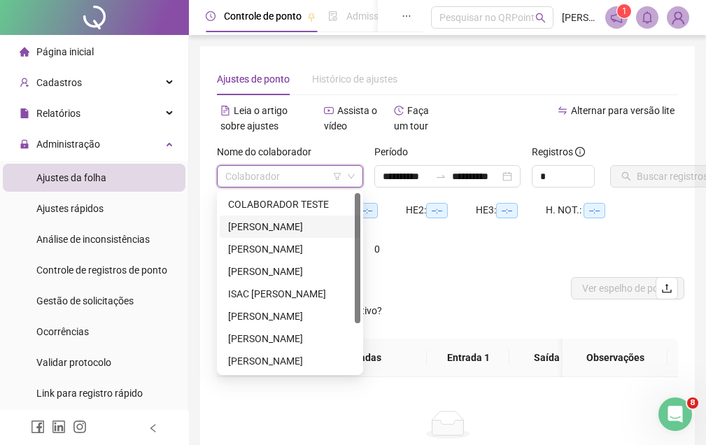  I want to click on span: facebook, so click(38, 427).